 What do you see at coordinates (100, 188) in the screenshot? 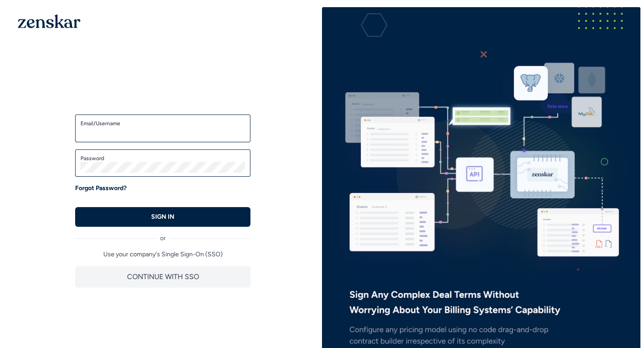
I see `a: Forgot Password?` at bounding box center [100, 188].